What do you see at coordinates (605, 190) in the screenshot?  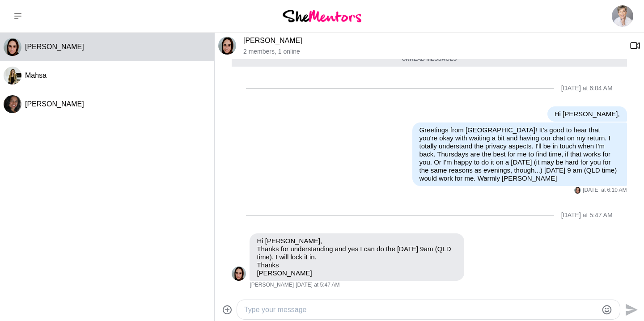 I see `time: 2025-08-30T04:10:31.143Z` at bounding box center [605, 190].